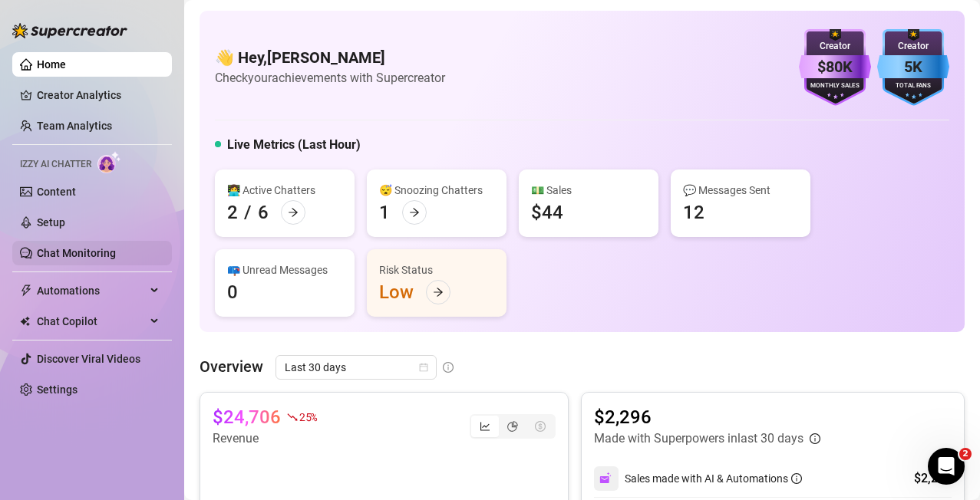 Image resolution: width=980 pixels, height=500 pixels. What do you see at coordinates (308, 417) in the screenshot?
I see `span: 25 %` at bounding box center [308, 417].